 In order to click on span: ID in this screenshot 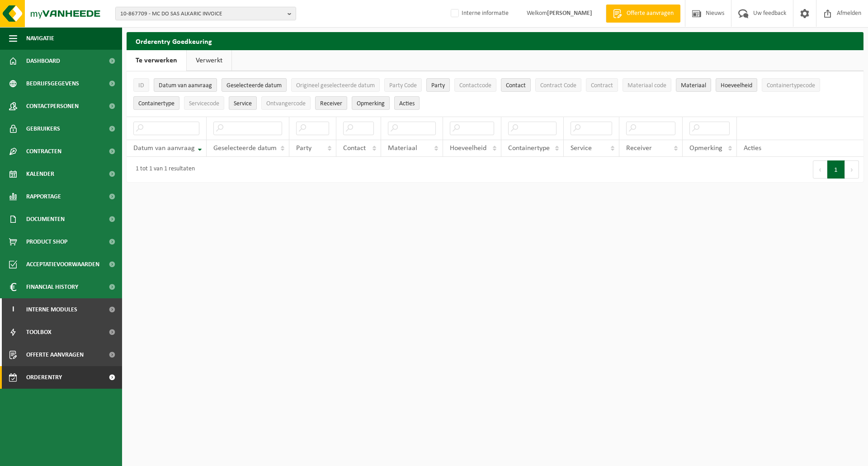, I will do `click(141, 86)`.